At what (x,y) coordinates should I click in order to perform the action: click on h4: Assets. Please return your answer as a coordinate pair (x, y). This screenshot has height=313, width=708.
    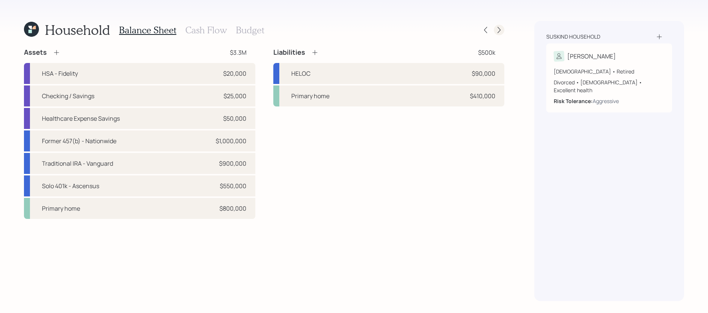
    Looking at the image, I should click on (35, 52).